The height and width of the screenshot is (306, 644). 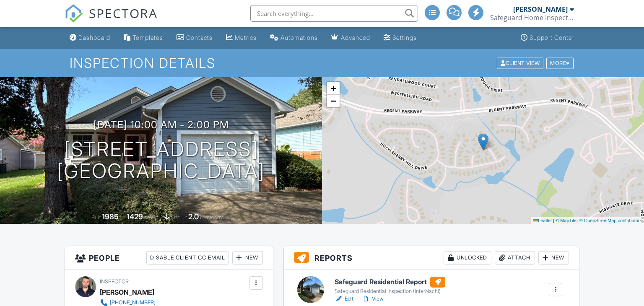 I want to click on a: Edit, so click(x=344, y=299).